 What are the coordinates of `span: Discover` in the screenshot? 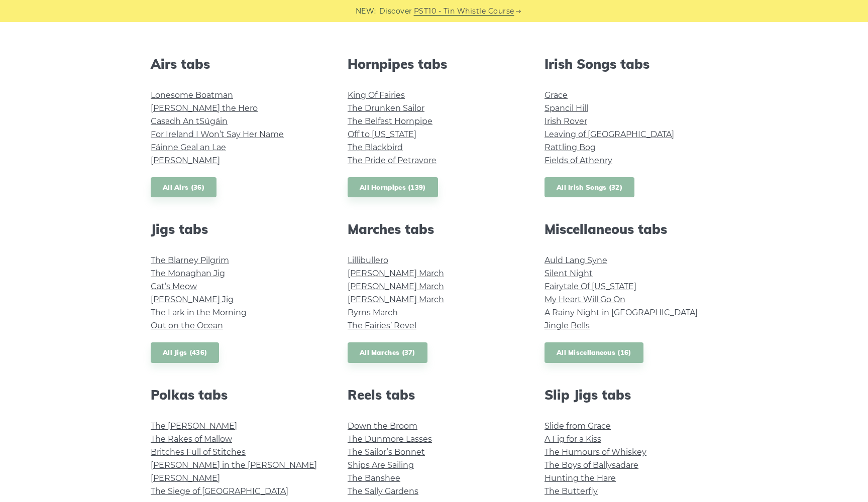 It's located at (396, 11).